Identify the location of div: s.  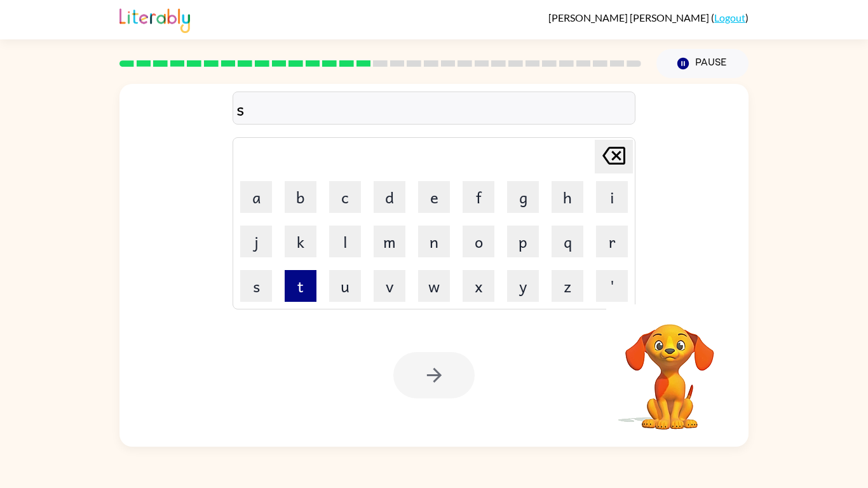
(434, 108).